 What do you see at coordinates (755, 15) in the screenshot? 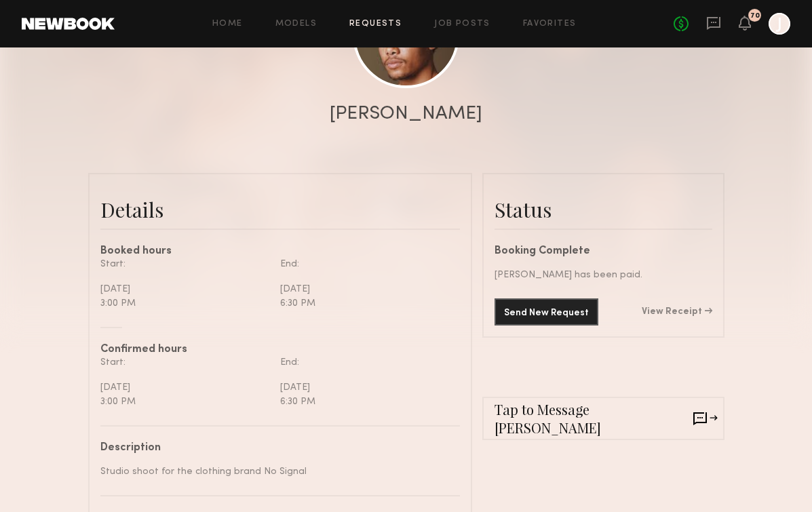
I see `div: 70` at bounding box center [755, 15].